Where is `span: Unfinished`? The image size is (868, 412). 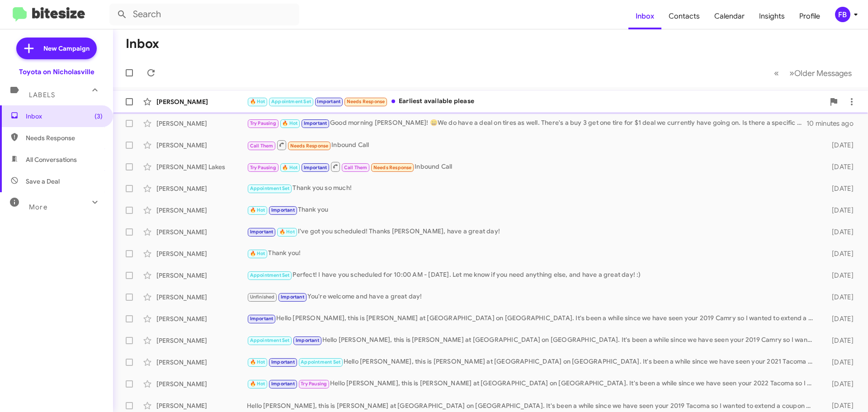 span: Unfinished is located at coordinates (262, 297).